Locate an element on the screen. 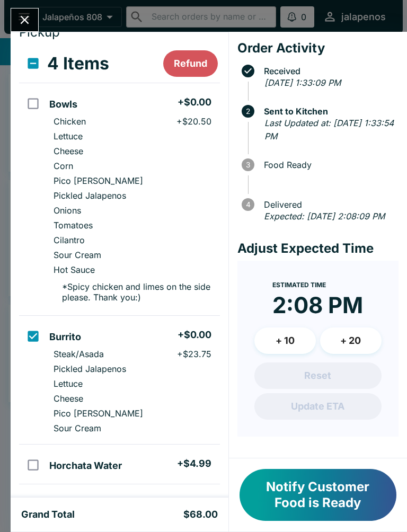 This screenshot has width=407, height=532. h4: Adjust Expected Time is located at coordinates (318, 248).